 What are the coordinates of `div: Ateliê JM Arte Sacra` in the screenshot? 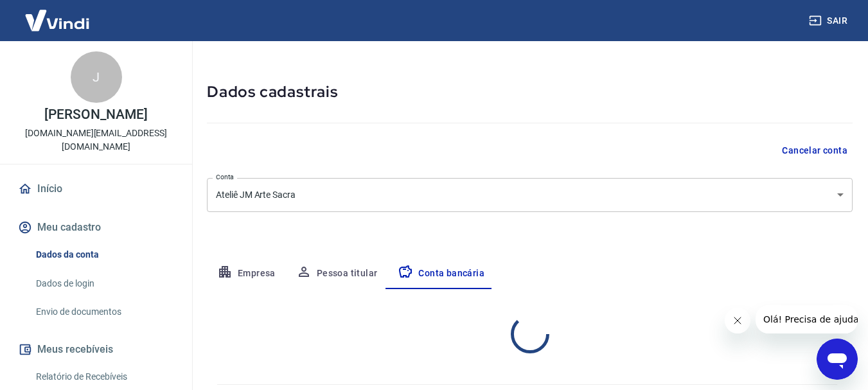 It's located at (530, 194).